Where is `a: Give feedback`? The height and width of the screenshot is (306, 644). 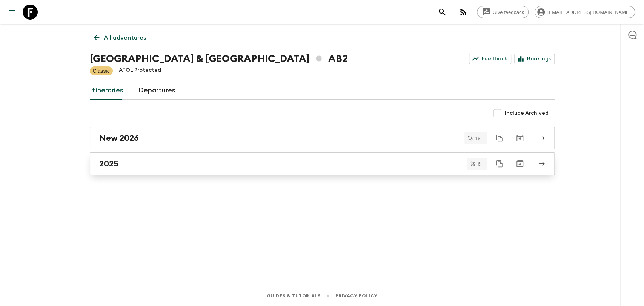
a: Give feedback is located at coordinates (503, 12).